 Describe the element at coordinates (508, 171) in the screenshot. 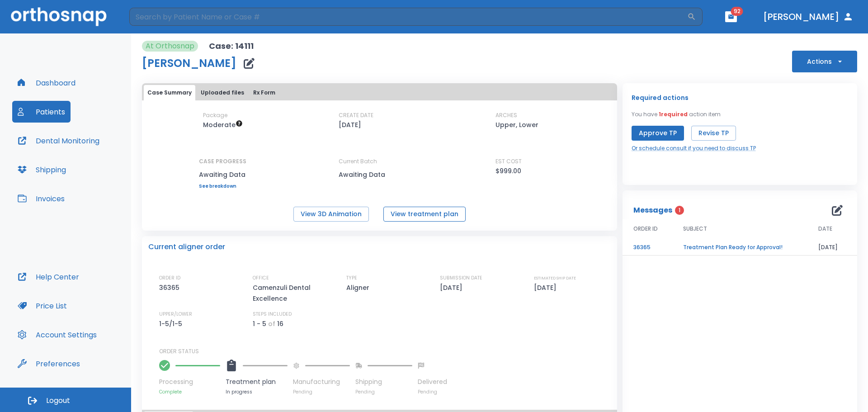

I see `p: $999.00` at that location.